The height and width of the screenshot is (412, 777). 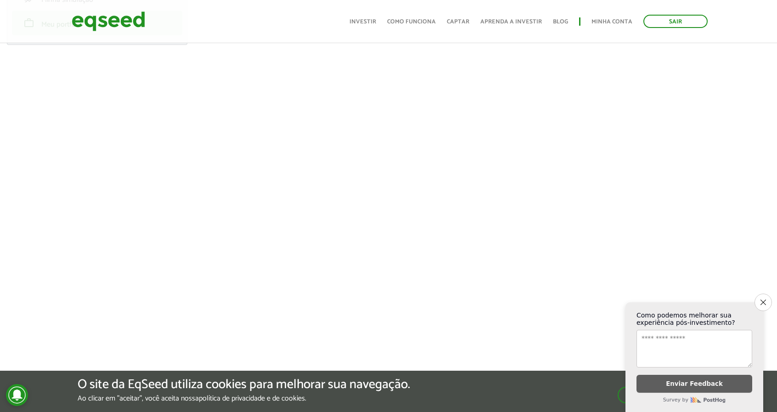 I want to click on h5: O site da EqSeed utiliza cookies para melhorar sua navegação., so click(x=244, y=385).